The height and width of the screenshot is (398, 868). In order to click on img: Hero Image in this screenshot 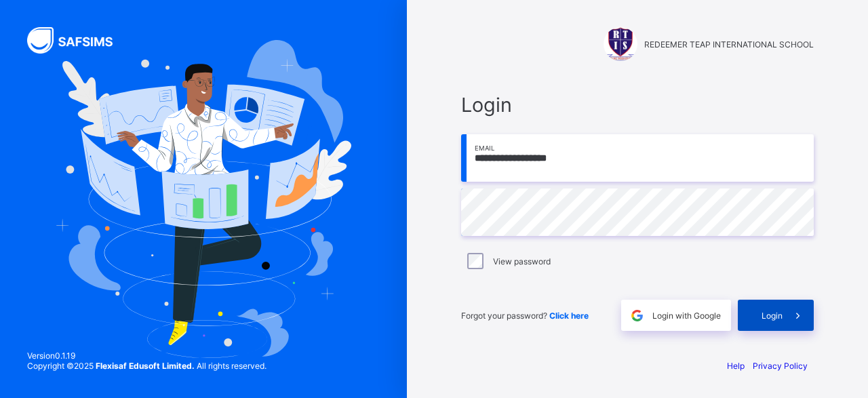, I will do `click(203, 199)`.